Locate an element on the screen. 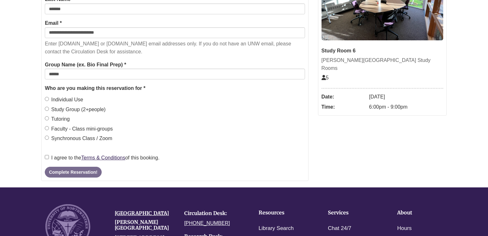 This screenshot has width=488, height=236. h4: About is located at coordinates (422, 213).